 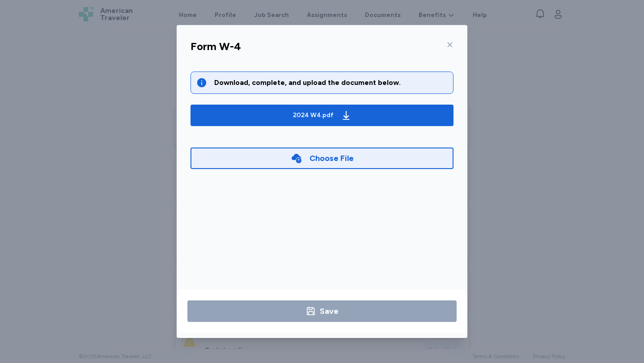 What do you see at coordinates (331, 158) in the screenshot?
I see `div: Choose File` at bounding box center [331, 158].